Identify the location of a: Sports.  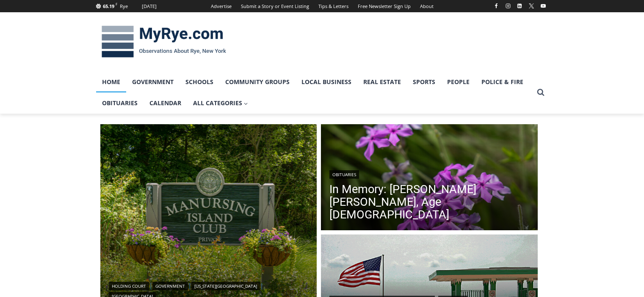
(424, 82).